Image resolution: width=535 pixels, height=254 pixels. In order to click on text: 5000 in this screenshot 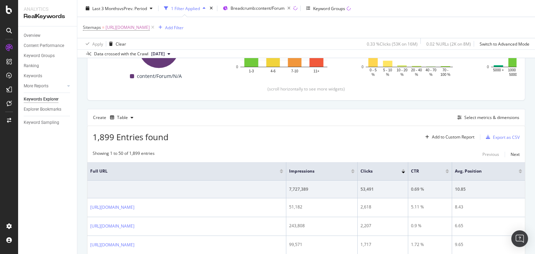, I will do `click(513, 75)`.